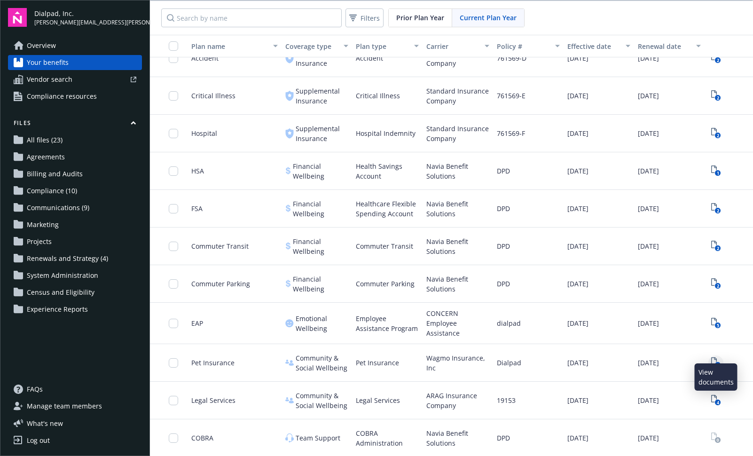  I want to click on a: FAQs, so click(75, 389).